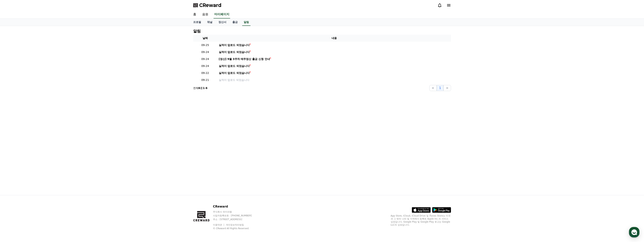 The width and height of the screenshot is (644, 242). Describe the element at coordinates (197, 31) in the screenshot. I see `h4: 알림` at that location.